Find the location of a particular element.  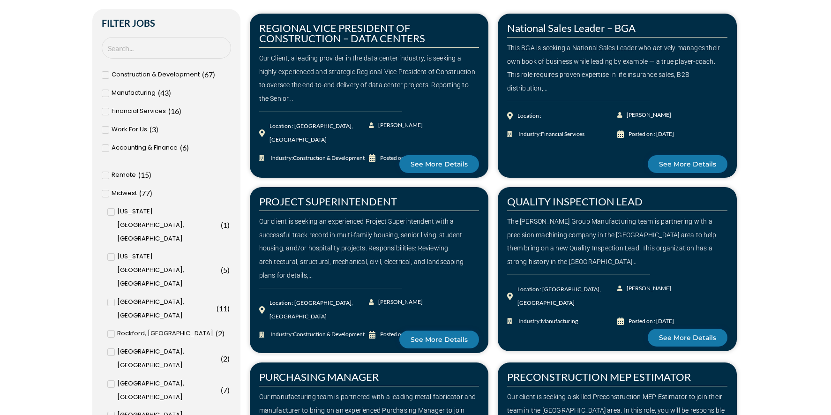

span: 5 is located at coordinates (225, 270).